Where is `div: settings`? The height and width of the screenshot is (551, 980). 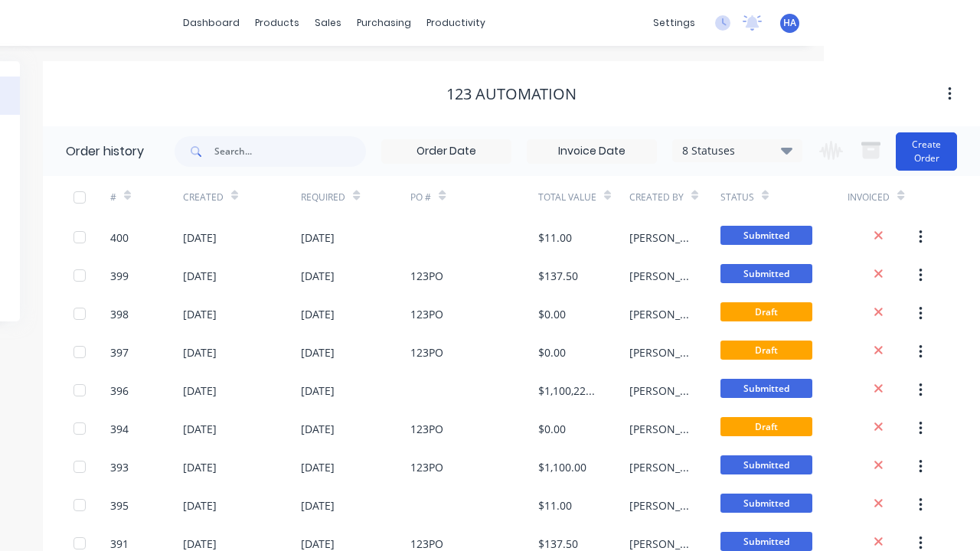
div: settings is located at coordinates (674, 23).